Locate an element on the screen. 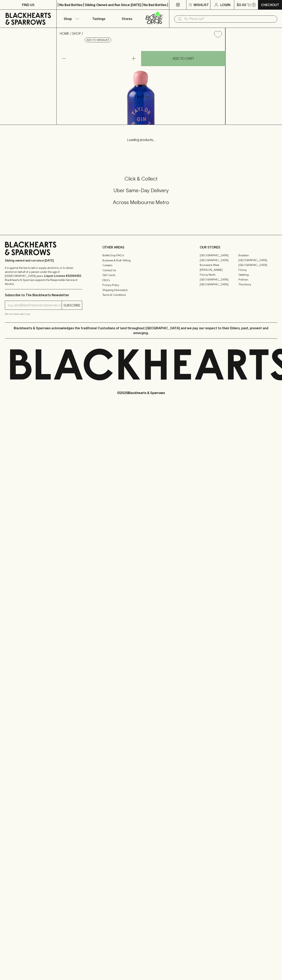 This screenshot has width=282, height=980. p: OTHER AREAS is located at coordinates (141, 247).